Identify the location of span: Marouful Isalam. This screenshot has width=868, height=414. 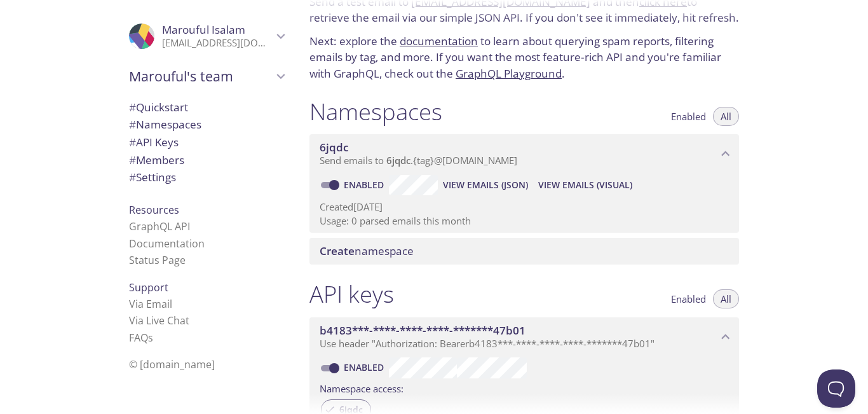
(204, 29).